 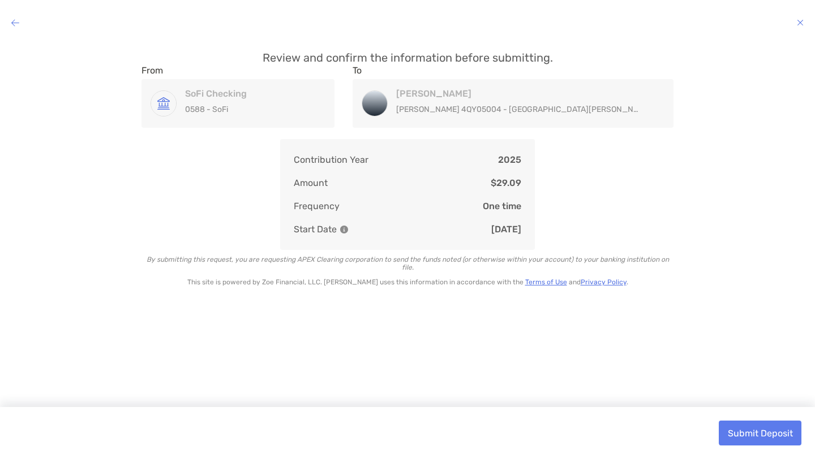 What do you see at coordinates (374, 104) in the screenshot?
I see `img: Roth IRA` at bounding box center [374, 104].